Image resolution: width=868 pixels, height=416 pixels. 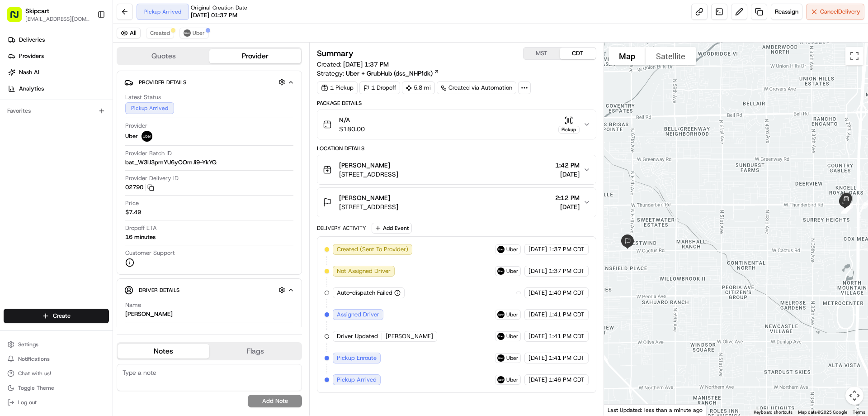 What do you see at coordinates (418, 88) in the screenshot?
I see `div: 5.8 mi` at bounding box center [418, 88].